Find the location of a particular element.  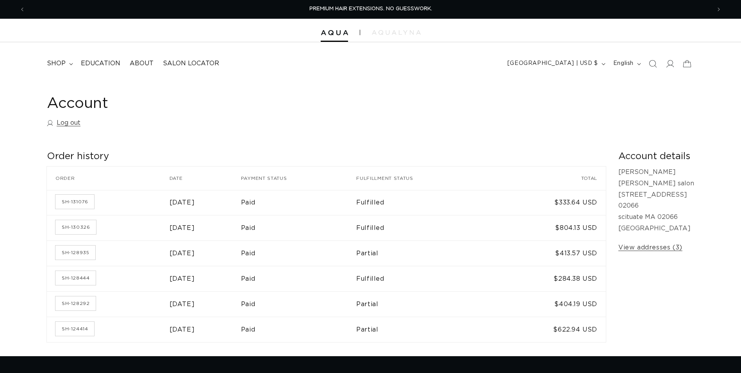

h2: Account details is located at coordinates (656, 156).